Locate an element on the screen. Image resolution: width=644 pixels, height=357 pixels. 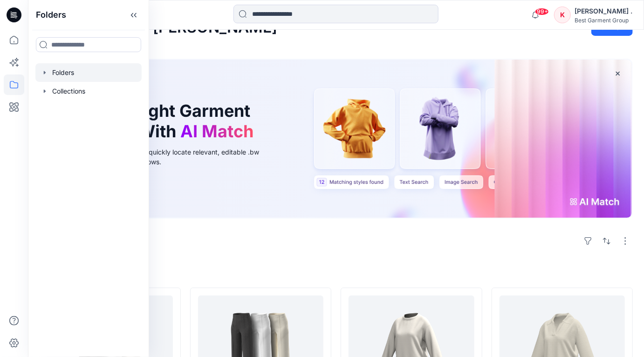
span: 99+ is located at coordinates (542, 12).